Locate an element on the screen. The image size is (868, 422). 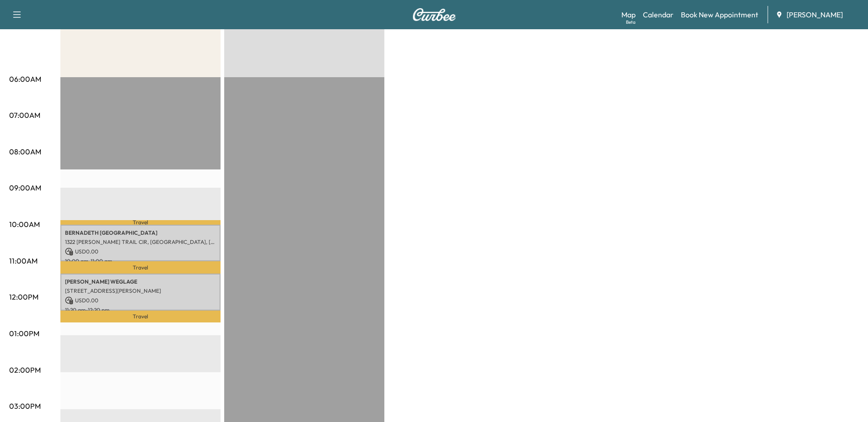
p: 06:00AM is located at coordinates (25, 79).